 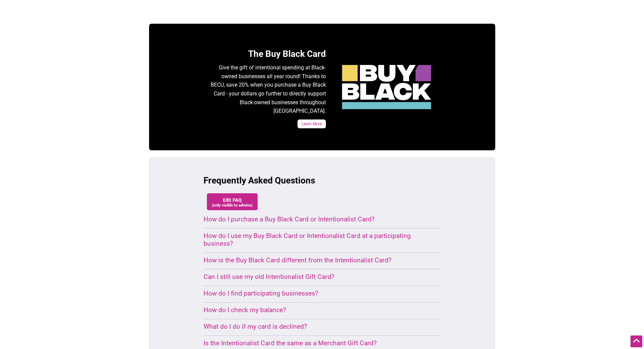 What do you see at coordinates (314, 278) in the screenshot?
I see `details: The old Intentionalist Gift Card is no longer an in-person payment option at participating small ...` at bounding box center [314, 278].